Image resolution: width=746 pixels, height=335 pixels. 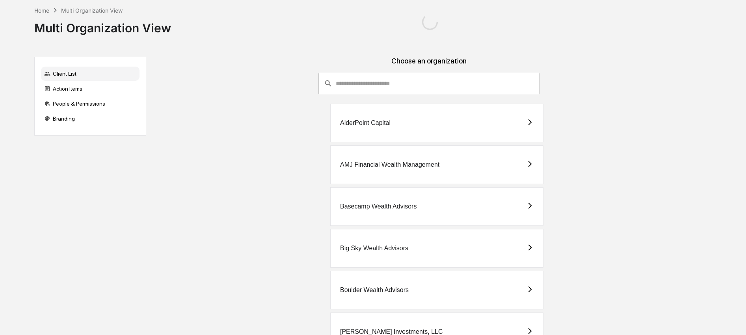 I want to click on div: consultant-dashboard__filter-organizations-search-bar, so click(x=429, y=84).